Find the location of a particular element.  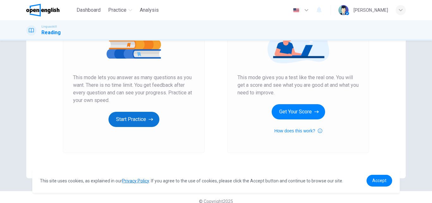

h1: Reading is located at coordinates (51, 33).